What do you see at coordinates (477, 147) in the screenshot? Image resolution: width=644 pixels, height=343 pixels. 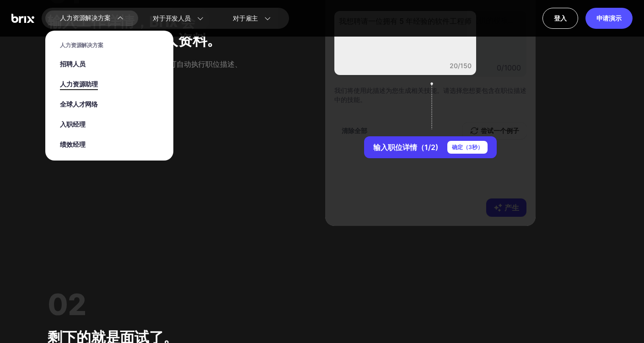 I see `font: 秒）` at bounding box center [477, 147].